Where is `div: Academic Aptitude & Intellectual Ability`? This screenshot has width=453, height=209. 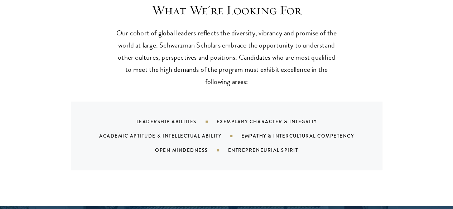
div: Academic Aptitude & Intellectual Ability is located at coordinates (170, 136).